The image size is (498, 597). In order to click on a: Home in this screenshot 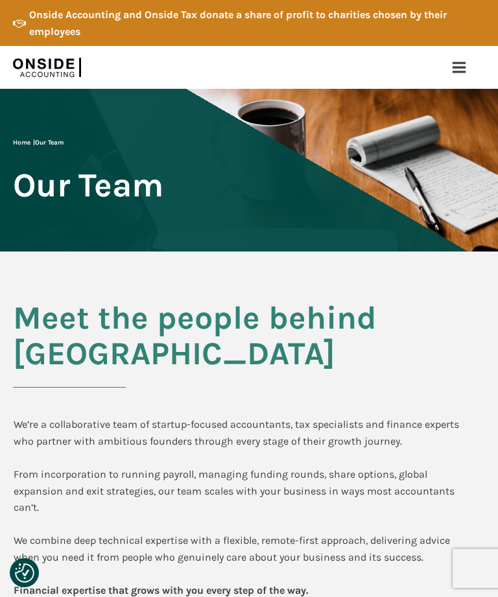, I will do `click(21, 143)`.